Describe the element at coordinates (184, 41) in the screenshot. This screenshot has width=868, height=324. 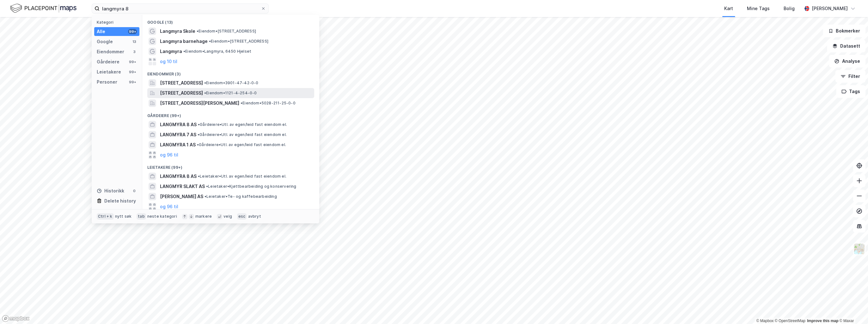
I see `span: Langmyra barnehage` at that location.